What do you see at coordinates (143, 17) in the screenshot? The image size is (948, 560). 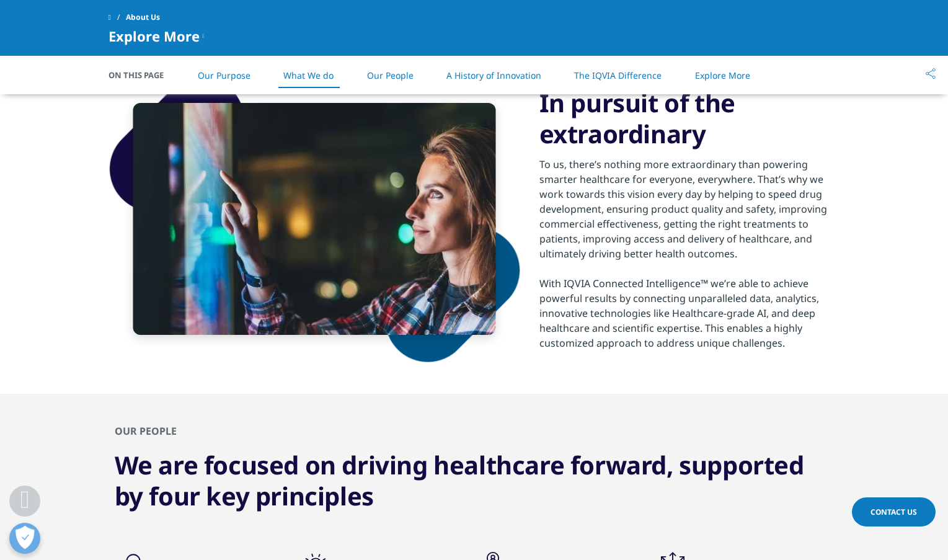 I see `span: About Us` at bounding box center [143, 17].